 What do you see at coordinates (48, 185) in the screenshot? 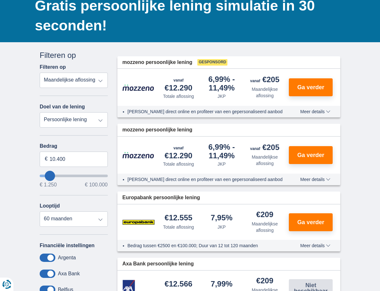
I see `span: € 1.250` at bounding box center [48, 185].